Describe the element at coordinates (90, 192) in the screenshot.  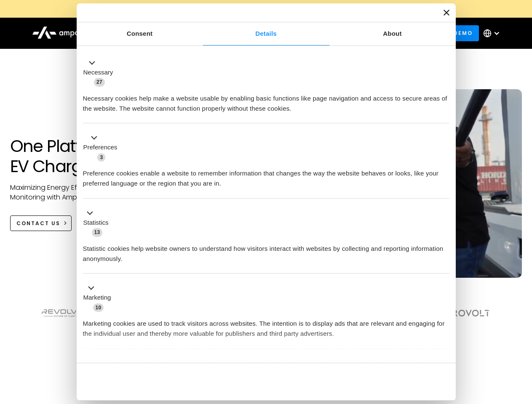
I see `p: Maximizing Energy Efficiency, Uptime, and 24/7 Monitoring with Ampcontrol Solutions` at that location.